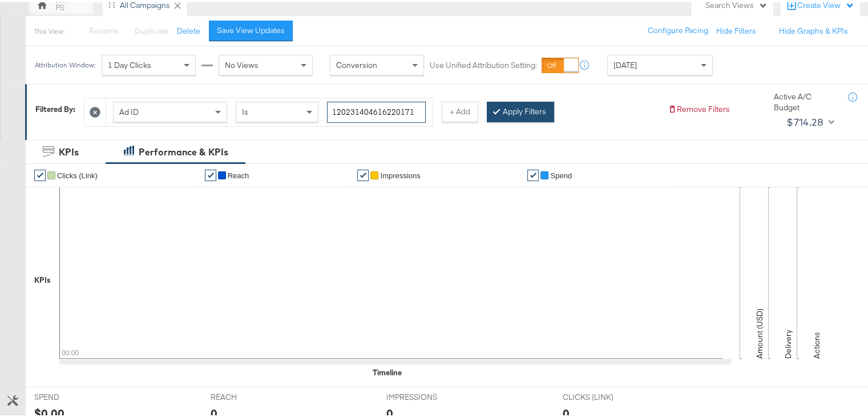 The width and height of the screenshot is (868, 417). Describe the element at coordinates (606, 395) in the screenshot. I see `span: CLICKS (LINK)` at that location.